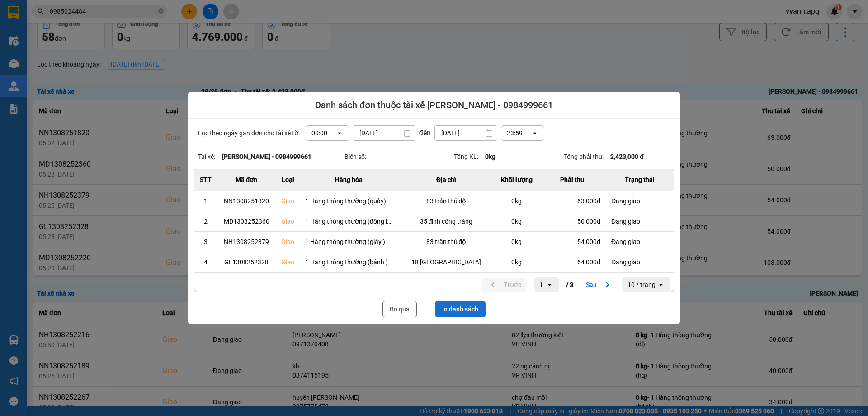 Image resolution: width=868 pixels, height=416 pixels. What do you see at coordinates (349, 180) in the screenshot?
I see `th: Hàng hóa` at bounding box center [349, 180].